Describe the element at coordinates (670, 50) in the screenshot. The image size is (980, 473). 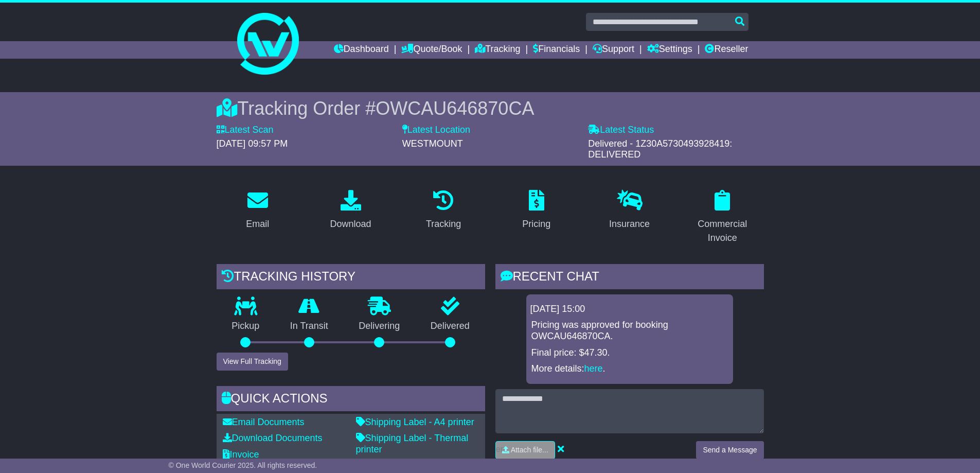
I see `a: Settings` at that location.